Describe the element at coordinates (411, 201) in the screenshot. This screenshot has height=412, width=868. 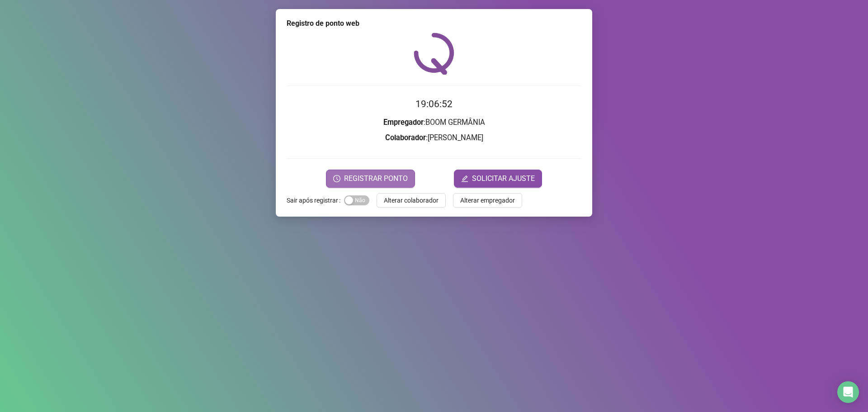
I see `span: Alterar colaborador` at that location.